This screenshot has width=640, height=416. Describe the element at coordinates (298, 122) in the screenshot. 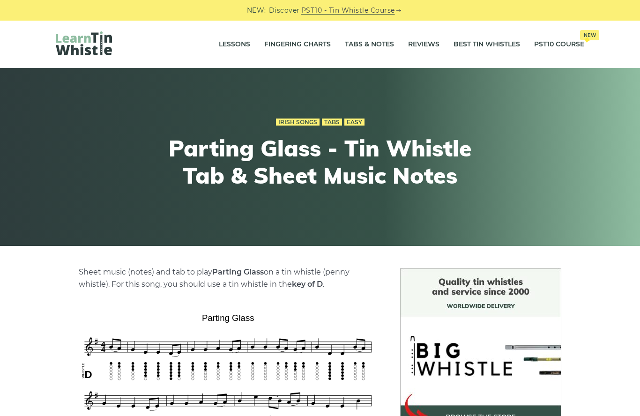

I see `a: Irish Songs` at that location.